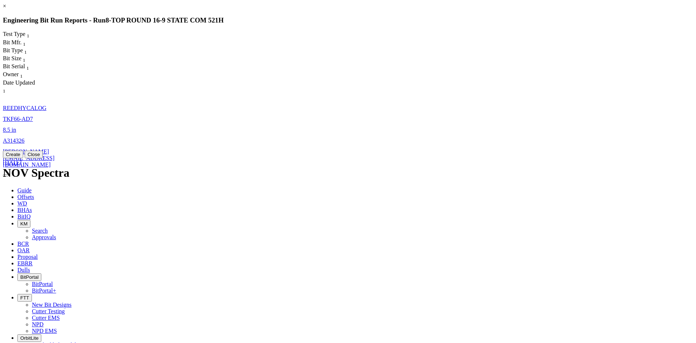  What do you see at coordinates (40, 230) in the screenshot?
I see `a: Search` at bounding box center [40, 230].